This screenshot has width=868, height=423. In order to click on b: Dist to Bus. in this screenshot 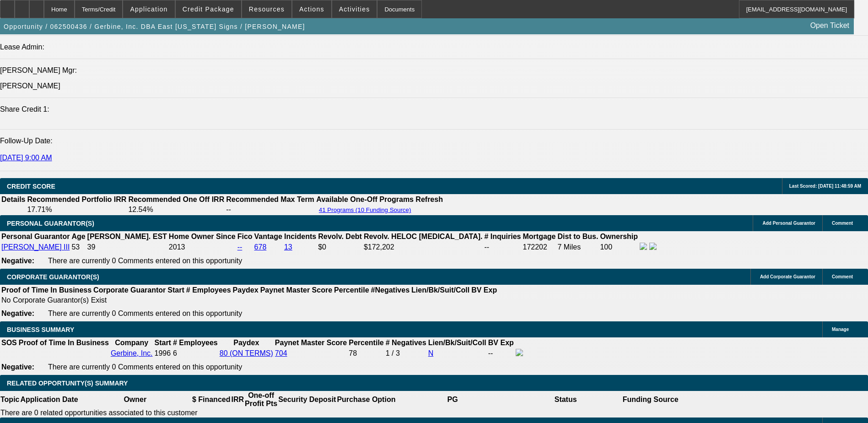, I will do `click(578, 236)`.